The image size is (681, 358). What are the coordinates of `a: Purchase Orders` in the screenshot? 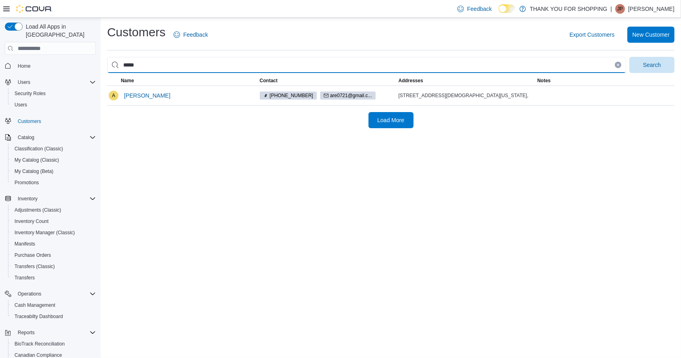 It's located at (33, 255).